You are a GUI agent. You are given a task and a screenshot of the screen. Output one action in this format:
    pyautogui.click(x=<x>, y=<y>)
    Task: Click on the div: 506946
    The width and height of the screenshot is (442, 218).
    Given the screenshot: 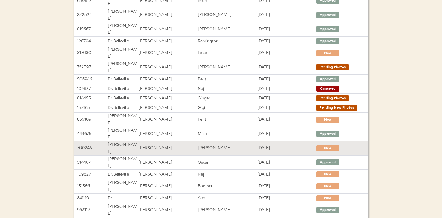 What is the action you would take?
    pyautogui.click(x=92, y=79)
    